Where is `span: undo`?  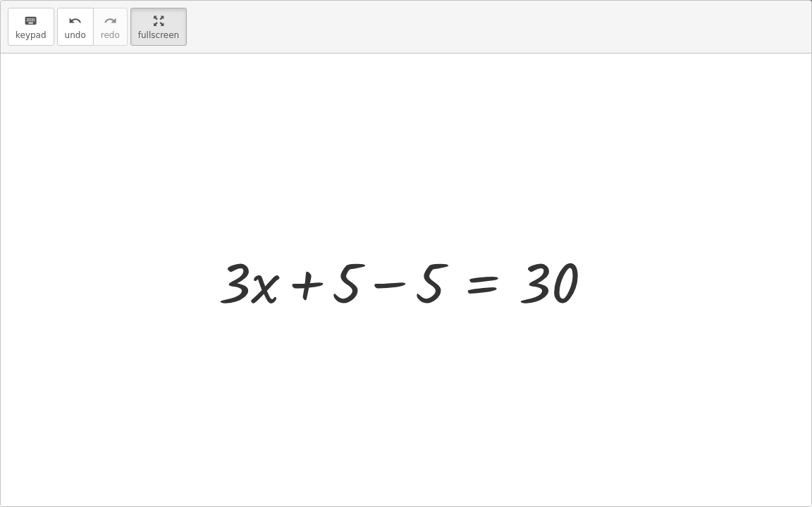
span: undo is located at coordinates (75, 36).